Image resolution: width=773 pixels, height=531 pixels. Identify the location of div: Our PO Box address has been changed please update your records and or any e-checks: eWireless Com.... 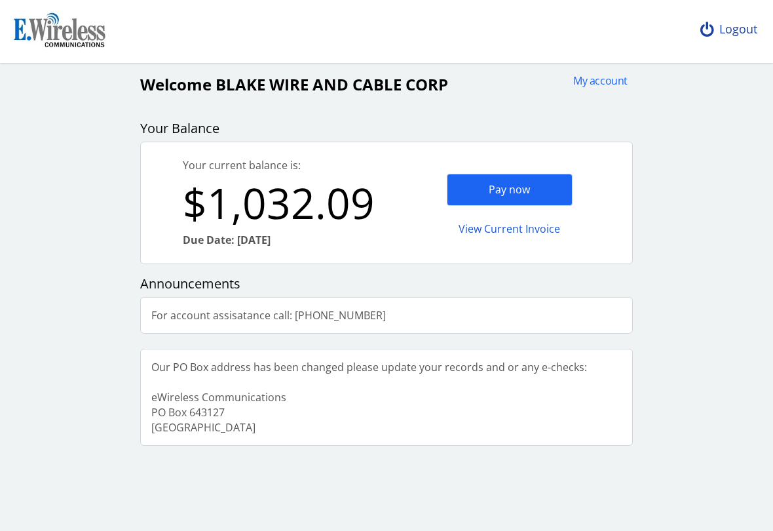
(369, 397).